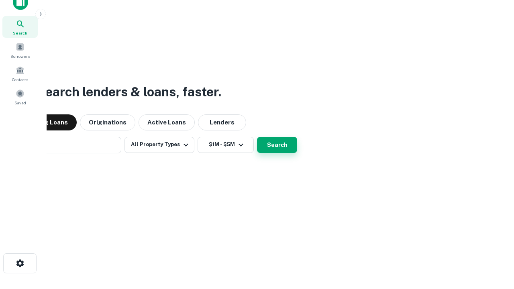 The width and height of the screenshot is (514, 289). What do you see at coordinates (20, 74) in the screenshot?
I see `div: Contacts` at bounding box center [20, 74].